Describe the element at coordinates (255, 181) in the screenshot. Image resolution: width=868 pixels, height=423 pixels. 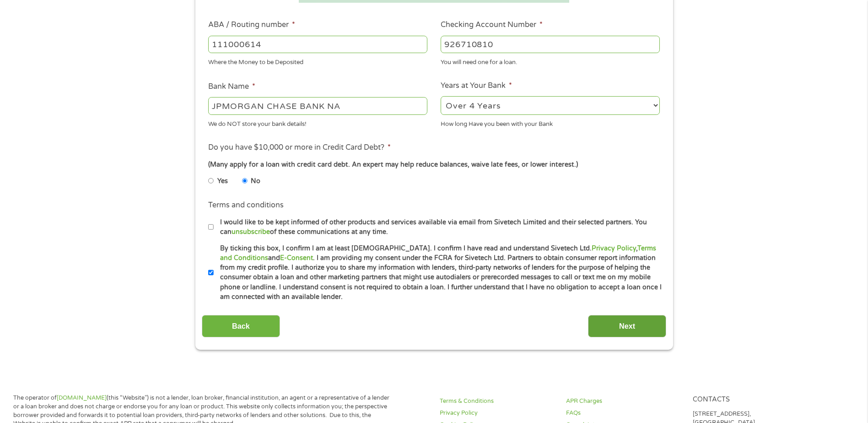
I see `label: No` at that location.